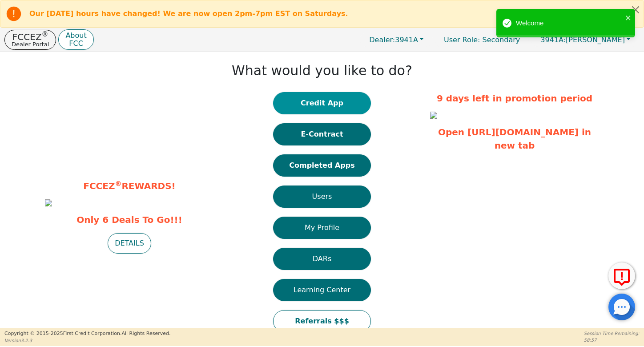 This screenshot has width=644, height=347. What do you see at coordinates (635, 9) in the screenshot?
I see `button: Close alert` at bounding box center [635, 9].